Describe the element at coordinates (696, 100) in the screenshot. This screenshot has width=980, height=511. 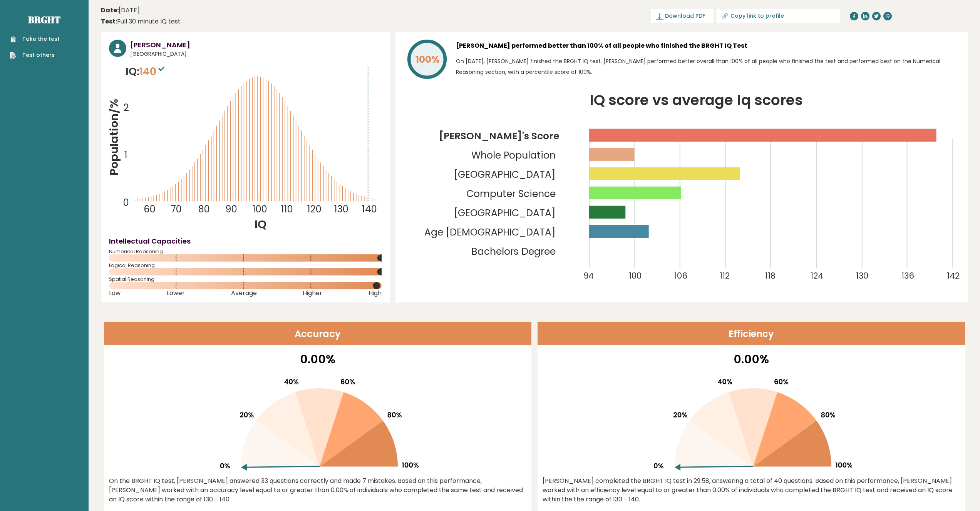
I see `tspan: IQ score vs average Iq scores` at that location.